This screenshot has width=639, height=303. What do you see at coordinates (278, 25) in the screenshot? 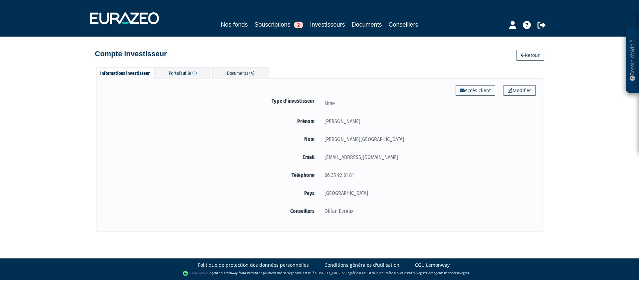
I see `a: Souscriptions2` at bounding box center [278, 25].